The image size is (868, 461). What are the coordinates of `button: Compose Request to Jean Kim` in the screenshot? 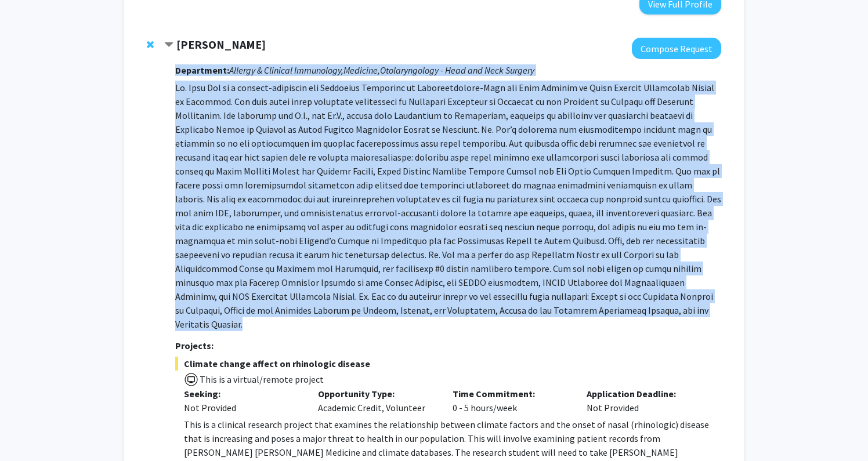 It's located at (676, 48).